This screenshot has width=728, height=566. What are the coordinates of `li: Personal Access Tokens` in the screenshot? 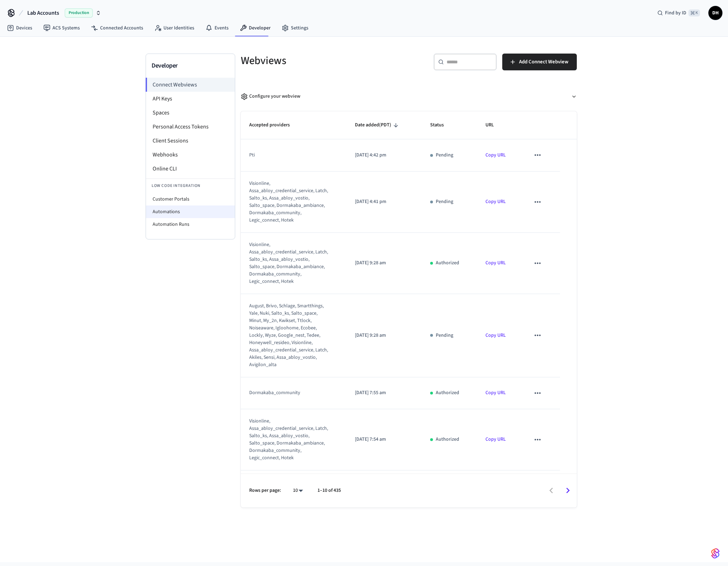 It's located at (190, 127).